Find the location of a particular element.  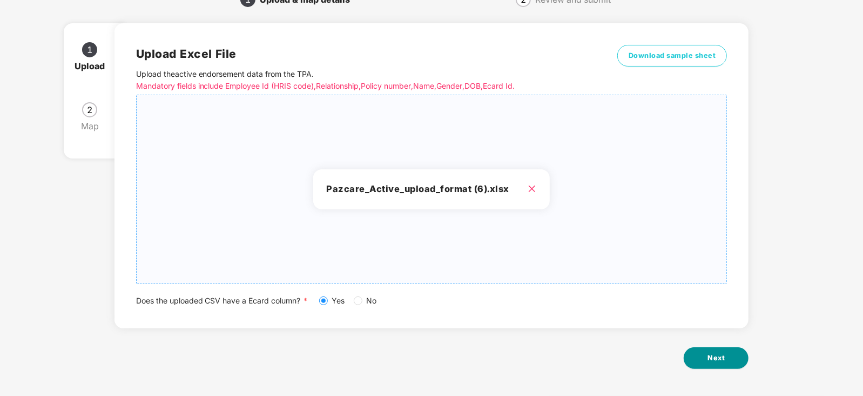

p: Upload the active endorsement data from the TPA . is located at coordinates (358, 80).